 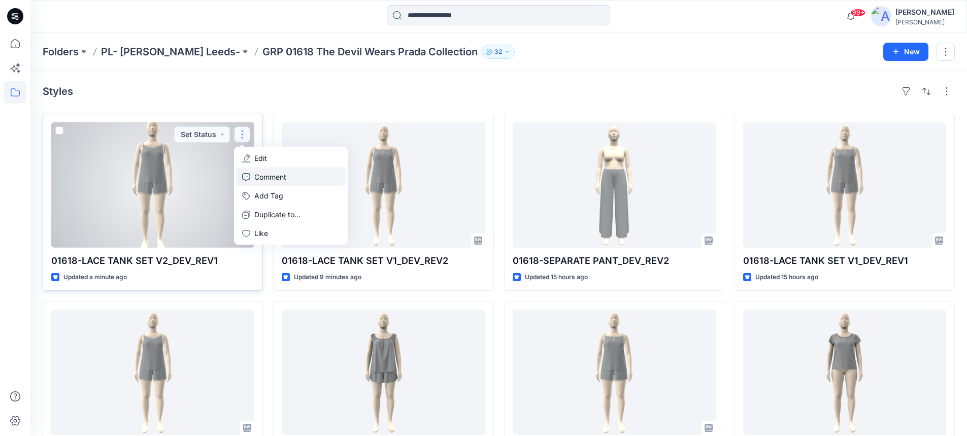 What do you see at coordinates (498, 52) in the screenshot?
I see `button: 32` at bounding box center [498, 52].